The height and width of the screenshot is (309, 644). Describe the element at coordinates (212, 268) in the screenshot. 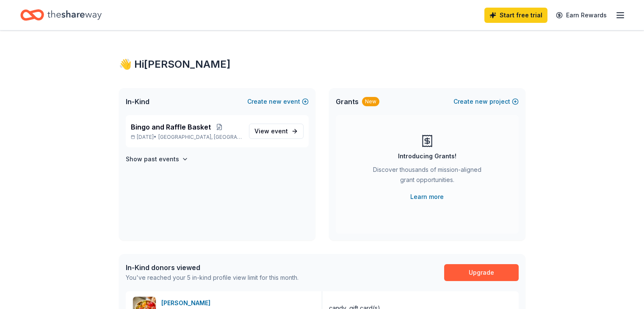

I see `div: In-Kind donors viewed` at that location.